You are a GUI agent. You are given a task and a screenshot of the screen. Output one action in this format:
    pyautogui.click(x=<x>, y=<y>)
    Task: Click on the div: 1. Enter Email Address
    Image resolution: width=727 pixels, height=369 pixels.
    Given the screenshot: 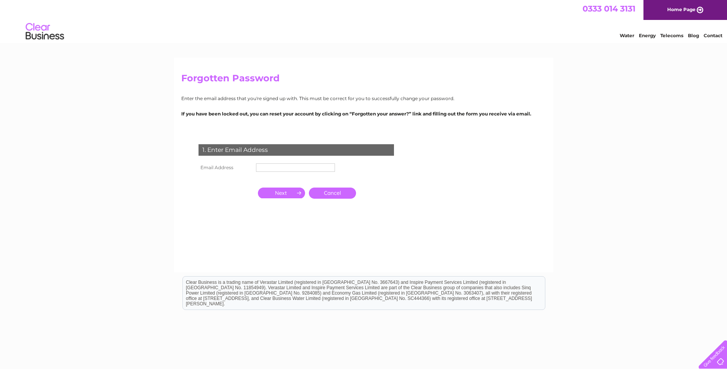 What is the action you would take?
    pyautogui.click(x=296, y=150)
    